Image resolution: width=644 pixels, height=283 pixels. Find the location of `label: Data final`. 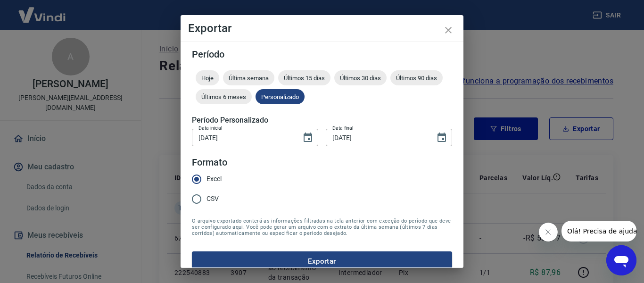

label: Data final is located at coordinates (343, 128).